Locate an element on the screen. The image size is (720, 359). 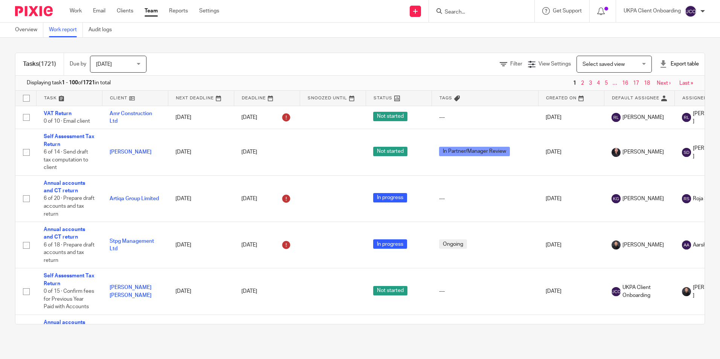
span: (1721) is located at coordinates (47, 64).